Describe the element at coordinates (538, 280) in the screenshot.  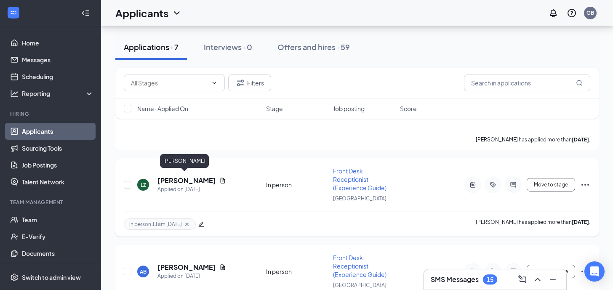
I see `svg: ChevronUp` at that location.